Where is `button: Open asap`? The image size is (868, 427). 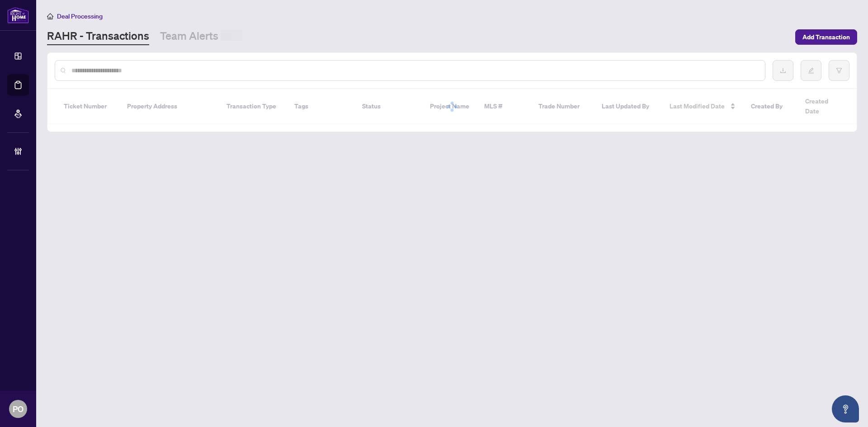 button: Open asap is located at coordinates (846, 409).